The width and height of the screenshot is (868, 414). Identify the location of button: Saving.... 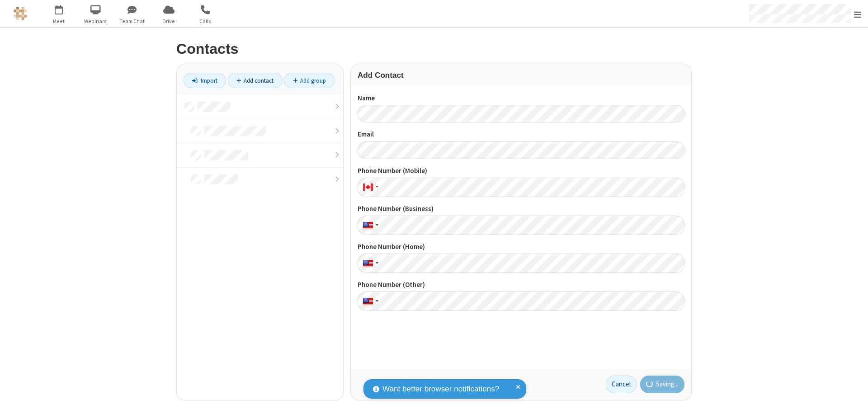
(662, 385).